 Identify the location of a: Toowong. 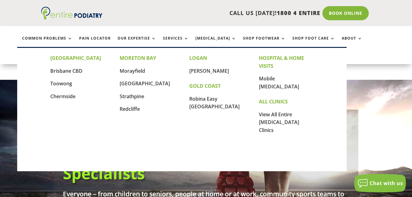
(61, 83).